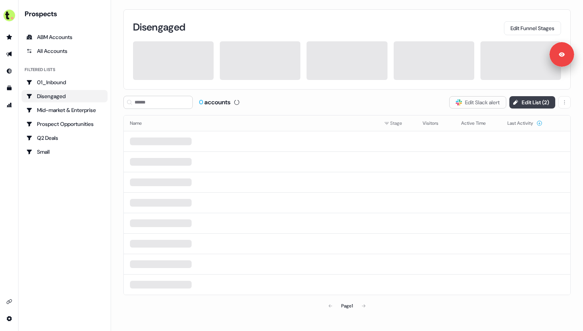 The width and height of the screenshot is (583, 331). What do you see at coordinates (66, 14) in the screenshot?
I see `div: Prospects` at bounding box center [66, 14].